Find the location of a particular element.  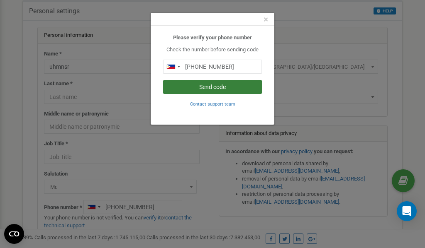

input: 0905 123 4567 is located at coordinates (212, 67).